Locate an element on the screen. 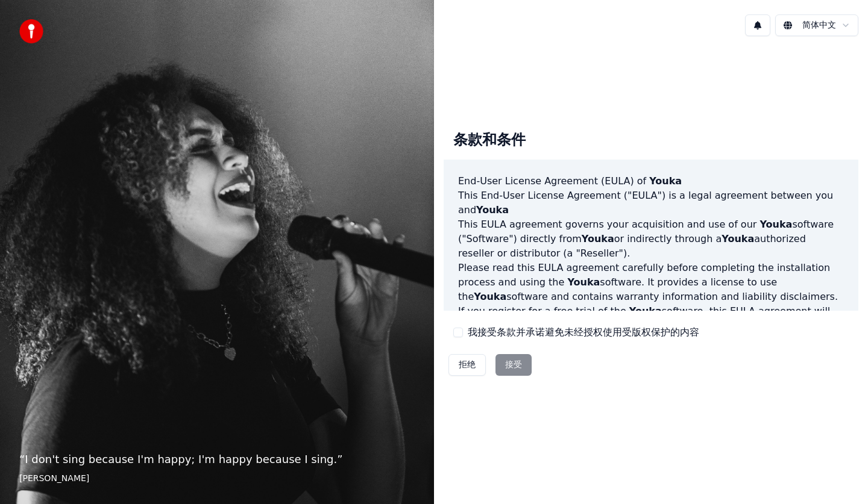  p: If you register for a free trial of the software, this EULA agreement will also govern that trial... is located at coordinates (651, 333).